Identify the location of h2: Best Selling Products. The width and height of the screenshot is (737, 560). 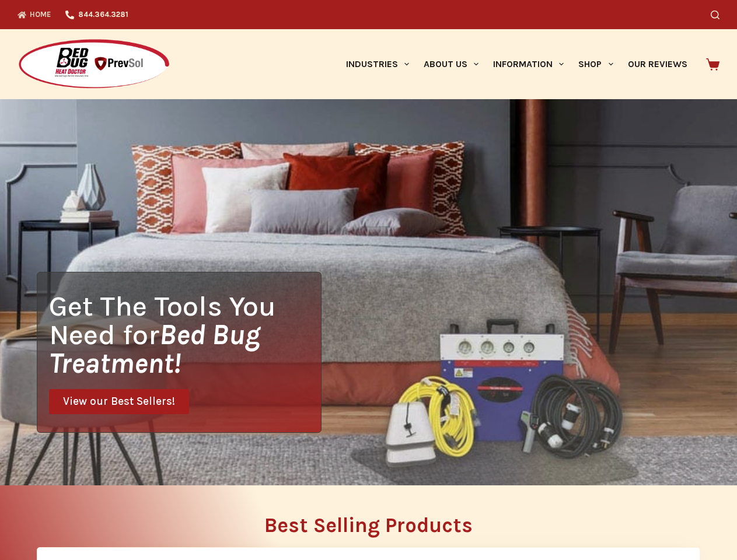
(368, 525).